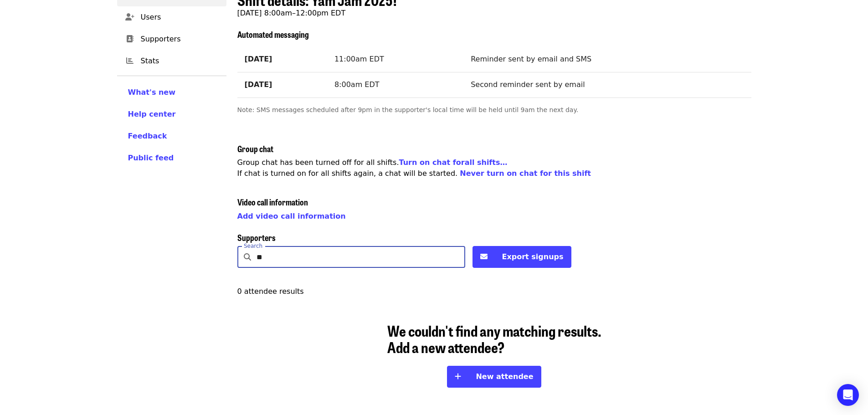  Describe the element at coordinates (130, 17) in the screenshot. I see `i: user-plus icon` at that location.